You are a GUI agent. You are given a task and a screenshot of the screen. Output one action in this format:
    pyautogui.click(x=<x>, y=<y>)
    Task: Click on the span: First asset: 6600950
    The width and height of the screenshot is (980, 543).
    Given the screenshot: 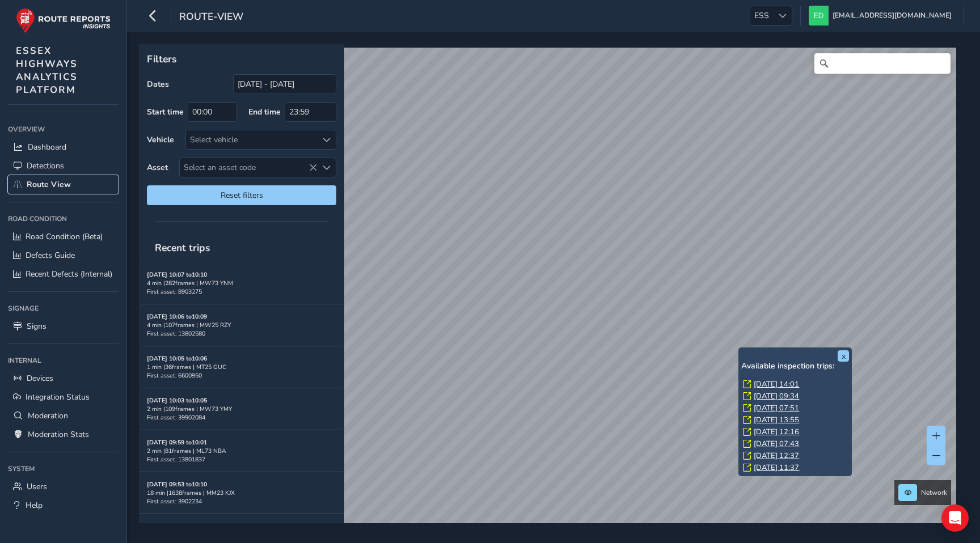 What is the action you would take?
    pyautogui.click(x=174, y=375)
    